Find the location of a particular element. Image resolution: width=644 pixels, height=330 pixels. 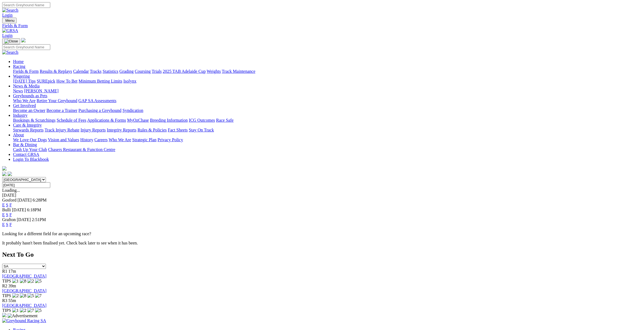

div: Racing is located at coordinates (327, 71).